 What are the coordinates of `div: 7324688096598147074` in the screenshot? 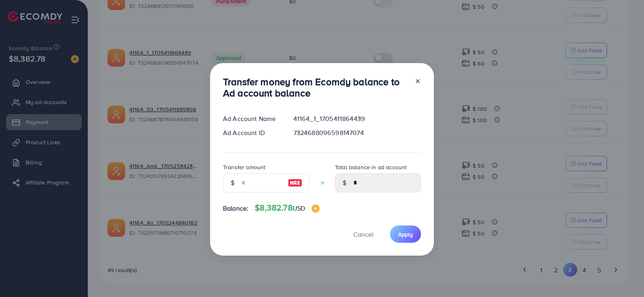 It's located at (357, 133).